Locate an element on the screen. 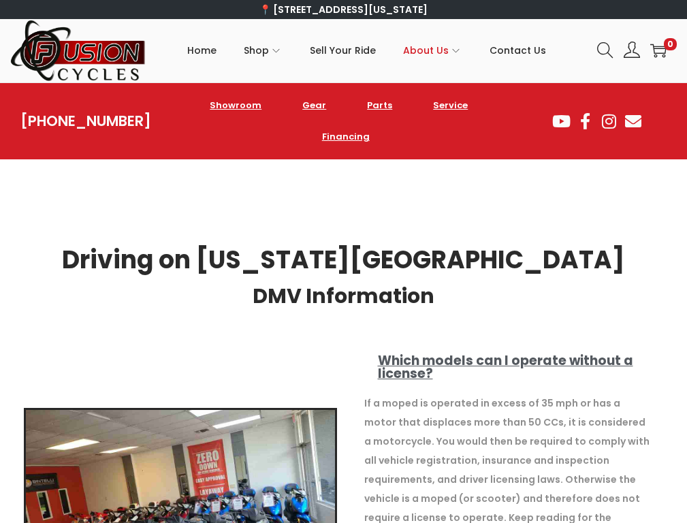  span: Shop is located at coordinates (256, 50).